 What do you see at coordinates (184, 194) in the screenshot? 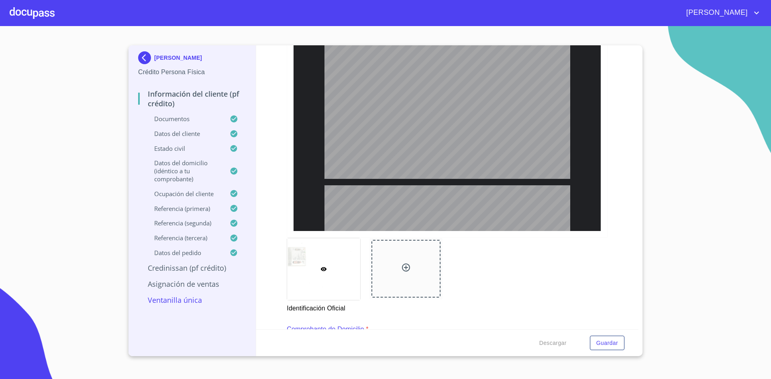
I see `p: Ocupación del Cliente` at bounding box center [184, 194].